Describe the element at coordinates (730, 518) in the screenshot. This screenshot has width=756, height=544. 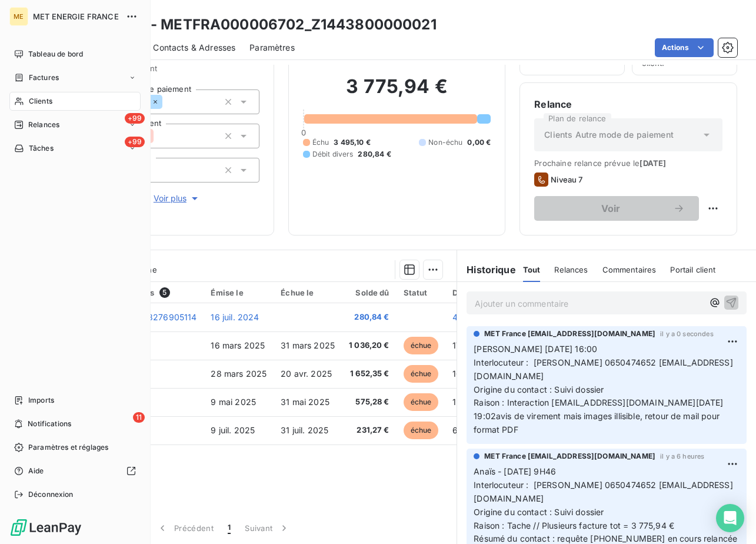
I see `div: Open Intercom Messenger` at that location.